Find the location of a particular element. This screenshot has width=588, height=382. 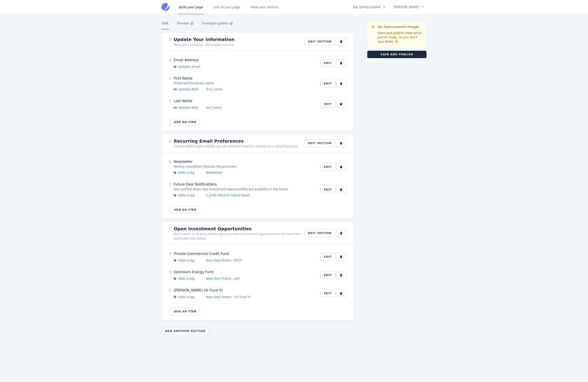

p: Save and publish them once you're ready, so you don't lose them. 👇 is located at coordinates (400, 37).